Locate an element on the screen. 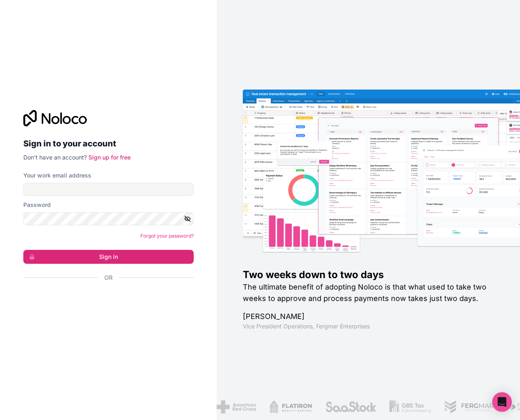 This screenshot has width=520, height=420. label: Password is located at coordinates (37, 205).